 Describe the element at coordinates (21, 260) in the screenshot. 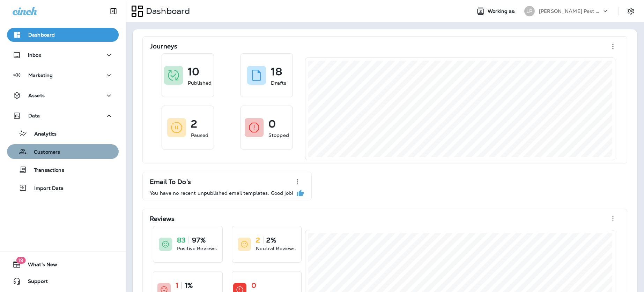

I see `span: 19` at that location.